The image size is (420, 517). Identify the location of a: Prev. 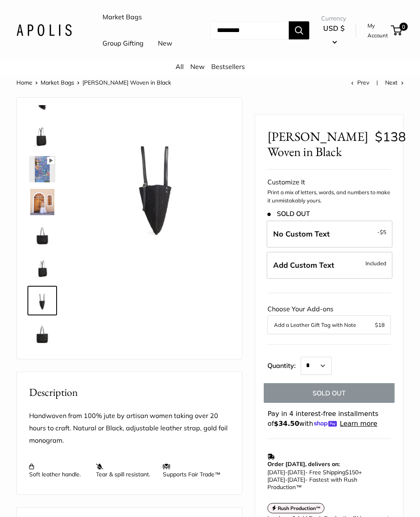
(360, 83).